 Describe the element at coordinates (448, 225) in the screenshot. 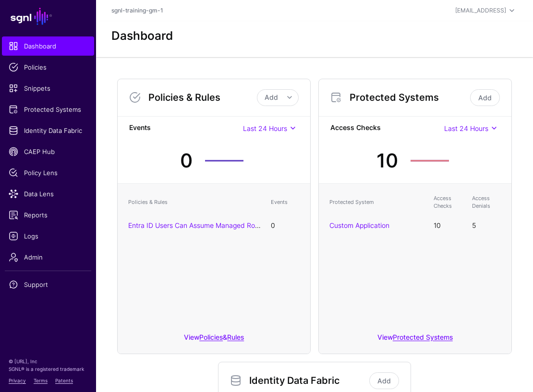

I see `td: 10` at that location.